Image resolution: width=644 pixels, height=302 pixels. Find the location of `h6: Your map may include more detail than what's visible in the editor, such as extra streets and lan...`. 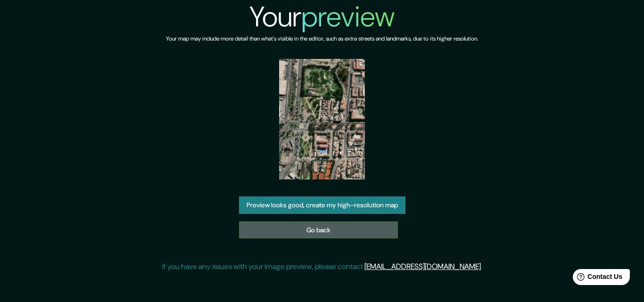

h6: Your map may include more detail than what's visible in the editor, such as extra streets and lan... is located at coordinates (322, 39).